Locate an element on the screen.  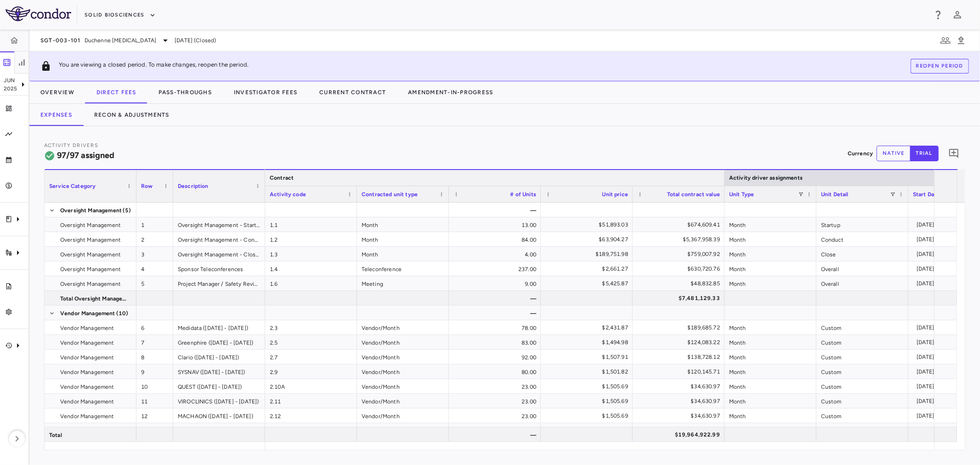
div: $2,431.87 is located at coordinates (589, 327).